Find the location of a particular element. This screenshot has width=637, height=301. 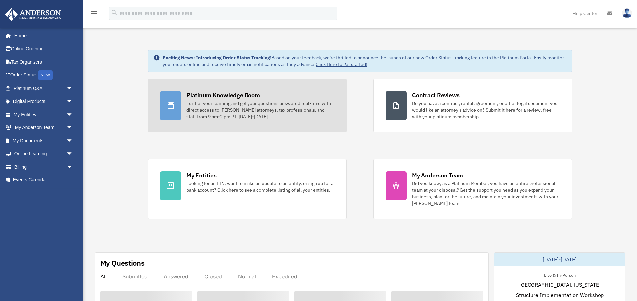

img: User Pic is located at coordinates (627, 13).